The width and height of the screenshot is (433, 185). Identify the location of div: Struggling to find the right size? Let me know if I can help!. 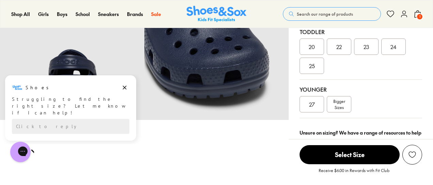
(71, 32).